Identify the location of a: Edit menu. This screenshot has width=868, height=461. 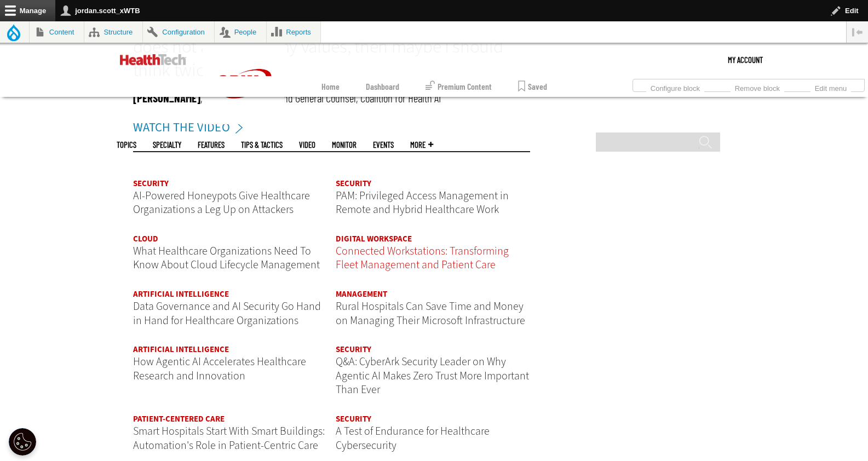
(831, 87).